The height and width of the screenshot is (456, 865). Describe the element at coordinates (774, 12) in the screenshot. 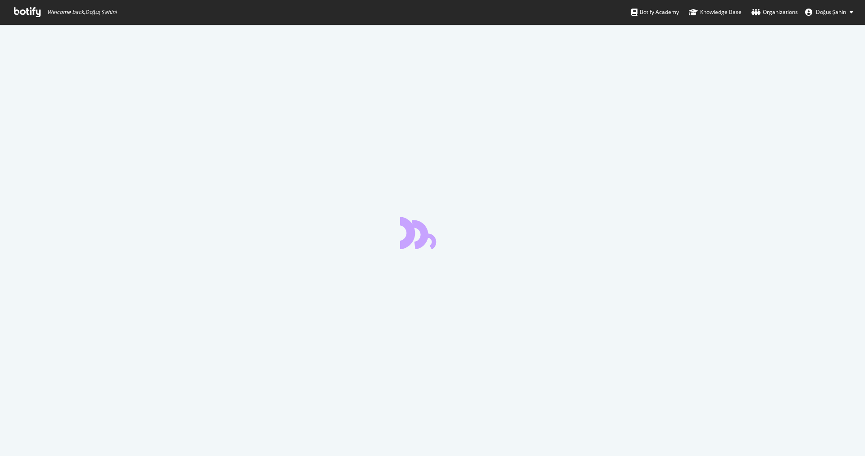

I see `div: Organizations` at that location.